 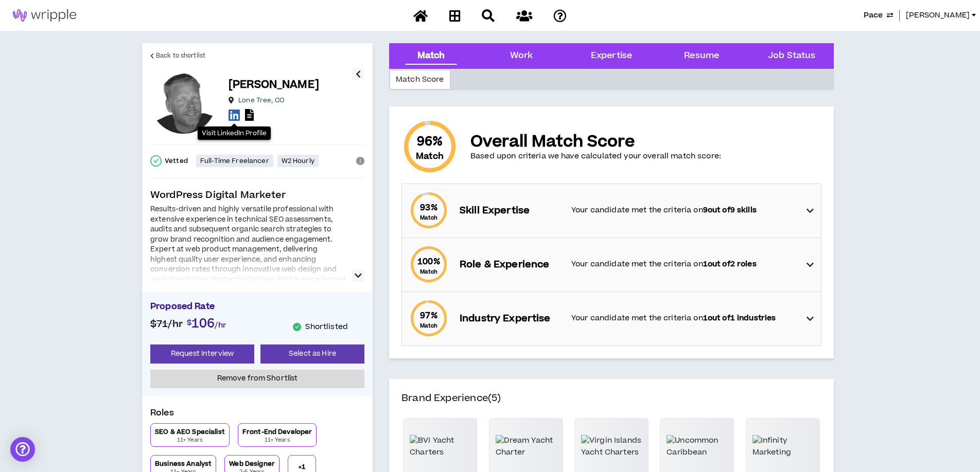 What do you see at coordinates (740, 318) in the screenshot?
I see `strong: 1 out of 1 industries` at bounding box center [740, 318].